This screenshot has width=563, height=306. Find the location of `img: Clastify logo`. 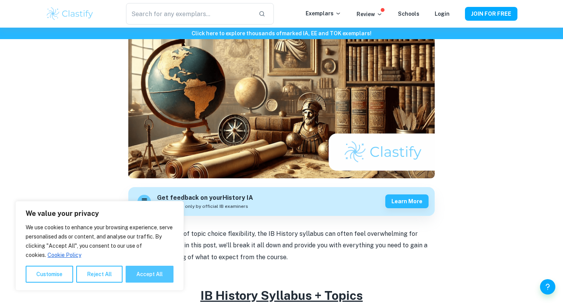

img: Clastify logo is located at coordinates (70, 14).